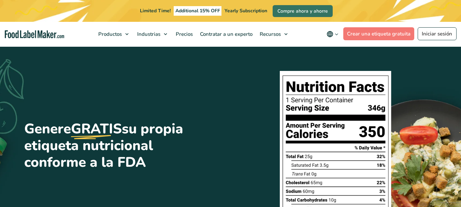 This screenshot has height=207, width=461. What do you see at coordinates (148, 34) in the screenshot?
I see `span: Industrias` at bounding box center [148, 34].